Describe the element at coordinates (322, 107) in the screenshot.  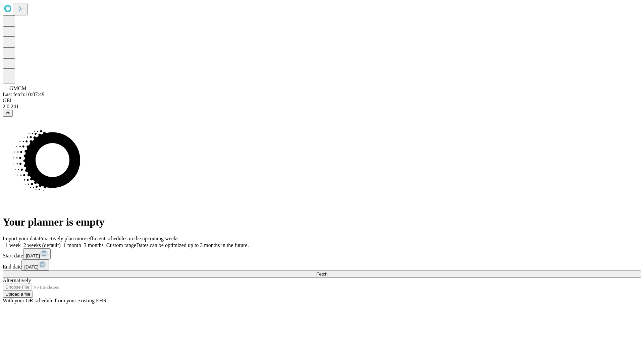
I see `div: 2.0.241` at that location.